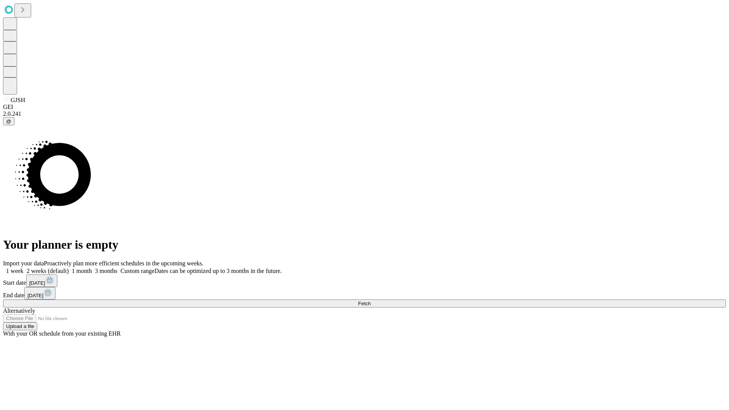 The height and width of the screenshot is (410, 729). What do you see at coordinates (106, 271) in the screenshot?
I see `span: 3 months` at bounding box center [106, 271].